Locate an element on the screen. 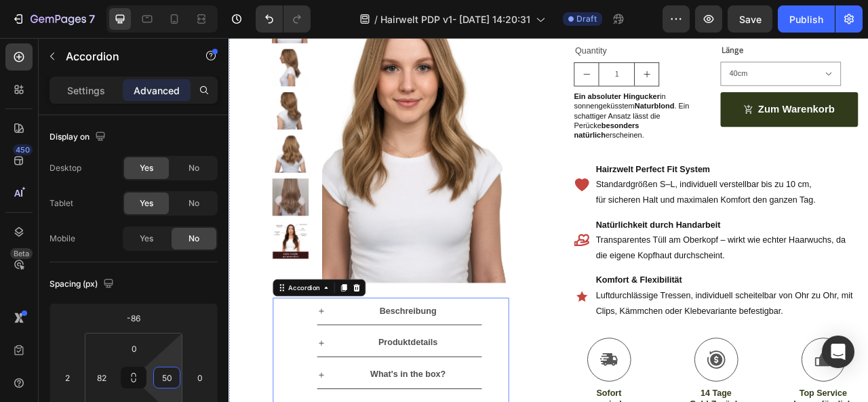 This screenshot has height=402, width=868. p: Settings is located at coordinates (86, 91).